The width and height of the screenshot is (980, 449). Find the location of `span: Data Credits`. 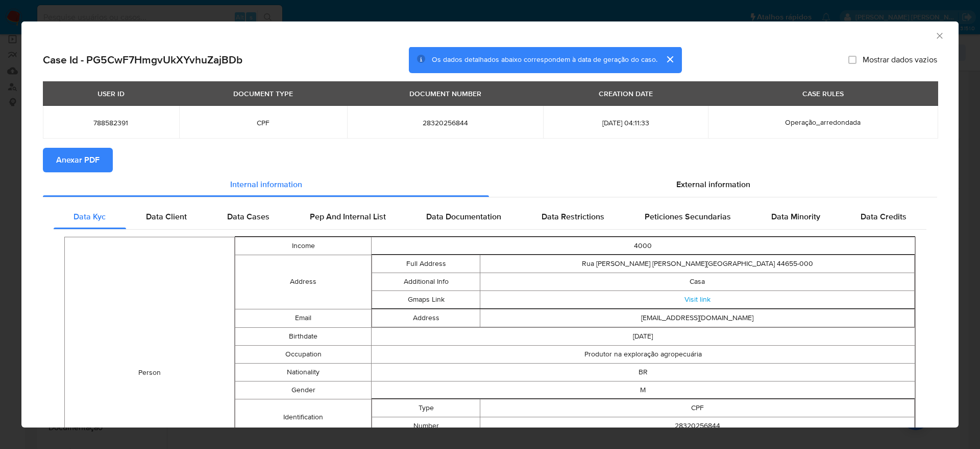

span: Data Credits is located at coordinates (884, 216).